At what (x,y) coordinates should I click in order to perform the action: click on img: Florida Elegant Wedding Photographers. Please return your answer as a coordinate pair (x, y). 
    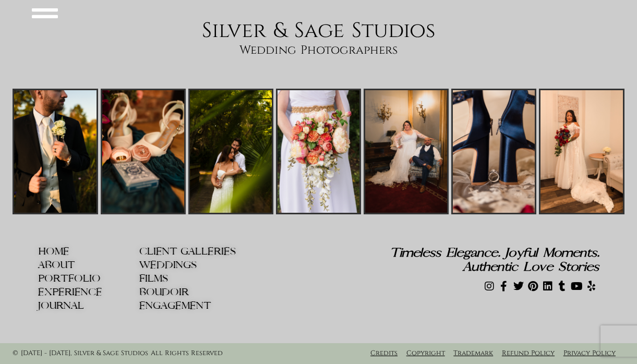
    Looking at the image, I should click on (231, 152).